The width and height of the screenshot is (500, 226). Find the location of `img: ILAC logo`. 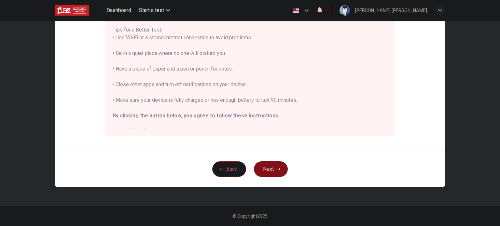

img: ILAC logo is located at coordinates (72, 10).